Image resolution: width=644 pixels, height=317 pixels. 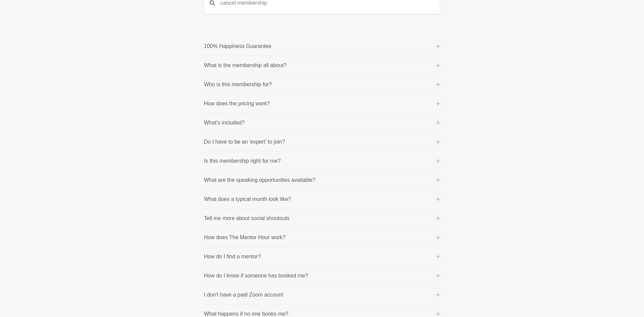 What do you see at coordinates (237, 104) in the screenshot?
I see `p: How does the pricing work?` at bounding box center [237, 104].